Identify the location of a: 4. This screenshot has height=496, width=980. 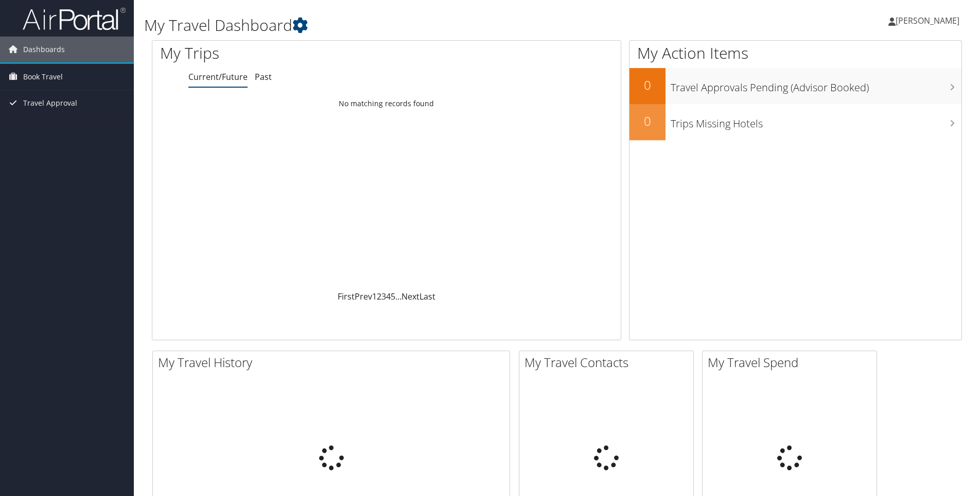
(388, 296).